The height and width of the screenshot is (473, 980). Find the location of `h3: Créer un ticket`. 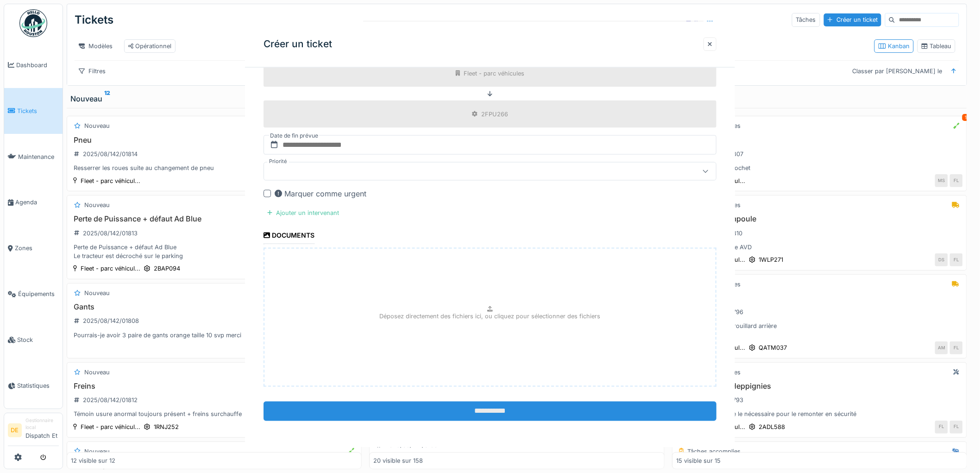

h3: Créer un ticket is located at coordinates (298, 44).